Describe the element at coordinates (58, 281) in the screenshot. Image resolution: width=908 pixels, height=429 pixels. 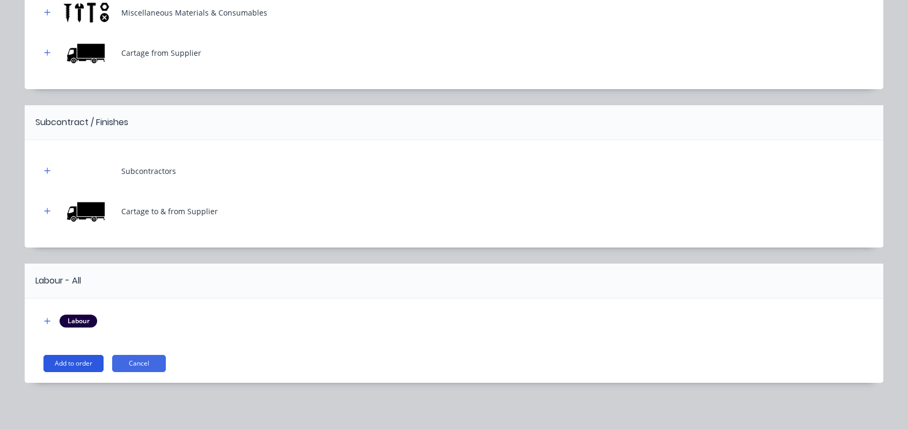
I see `div: Labour - All` at that location.